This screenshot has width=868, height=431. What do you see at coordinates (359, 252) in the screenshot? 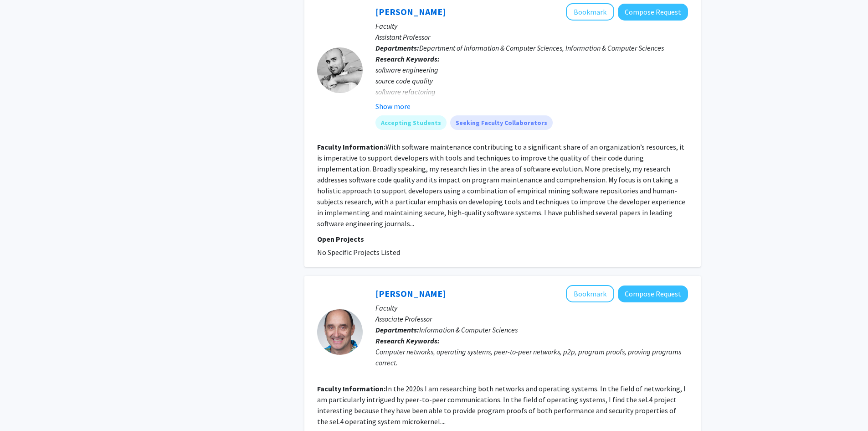
I see `span: No Specific Projects Listed` at bounding box center [359, 252].